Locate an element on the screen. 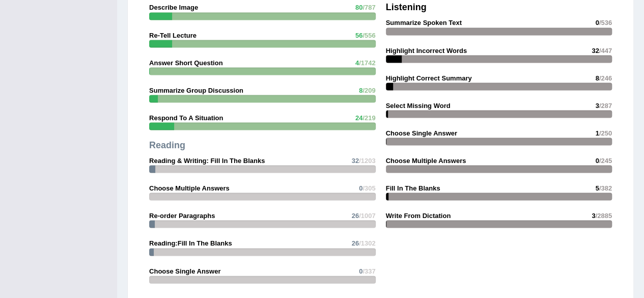 Image resolution: width=644 pixels, height=298 pixels. strong: Fill In The Blanks is located at coordinates (413, 187).